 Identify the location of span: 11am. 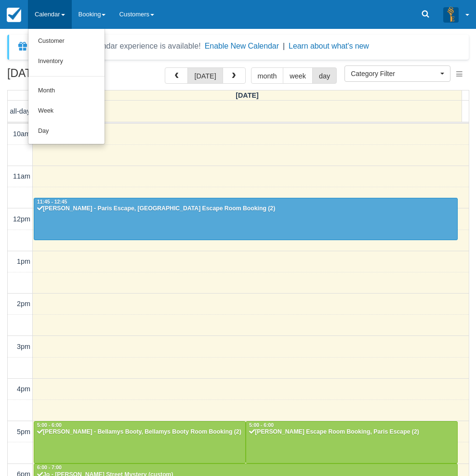
(22, 176).